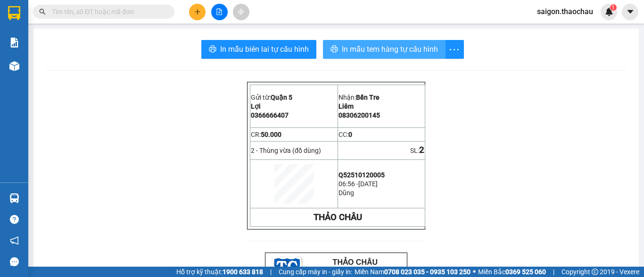 This screenshot has width=644, height=277. What do you see at coordinates (14, 261) in the screenshot?
I see `span: message` at bounding box center [14, 261].